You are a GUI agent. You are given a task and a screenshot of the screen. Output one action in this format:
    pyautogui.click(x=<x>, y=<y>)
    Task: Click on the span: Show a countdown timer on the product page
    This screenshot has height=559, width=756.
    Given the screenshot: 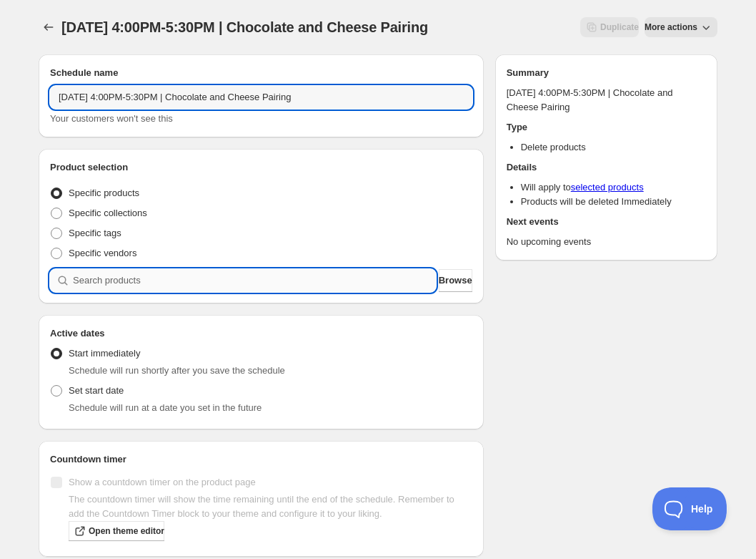 What is the action you would take?
    pyautogui.click(x=162, y=481)
    